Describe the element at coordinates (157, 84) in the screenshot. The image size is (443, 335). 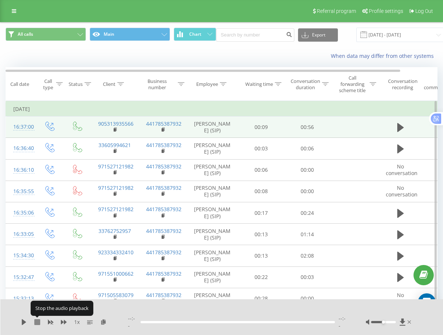
I see `div: Business number` at that location.